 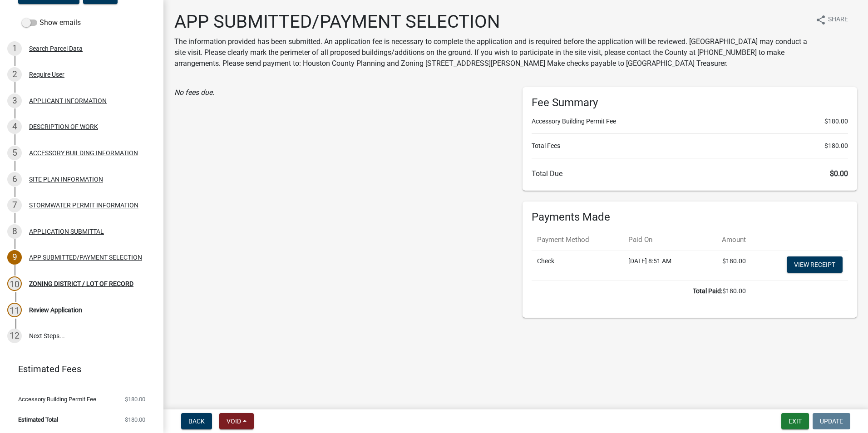 I want to click on a: View receipt, so click(x=815, y=265).